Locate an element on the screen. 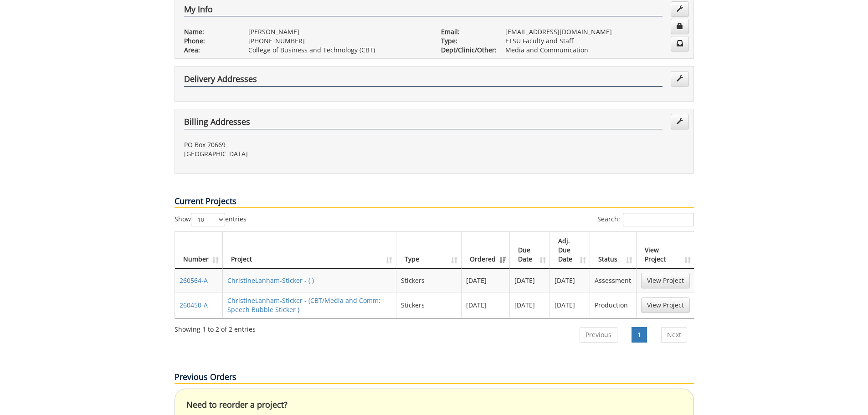  p: College of Business and Technology (CBT) is located at coordinates (338, 50).